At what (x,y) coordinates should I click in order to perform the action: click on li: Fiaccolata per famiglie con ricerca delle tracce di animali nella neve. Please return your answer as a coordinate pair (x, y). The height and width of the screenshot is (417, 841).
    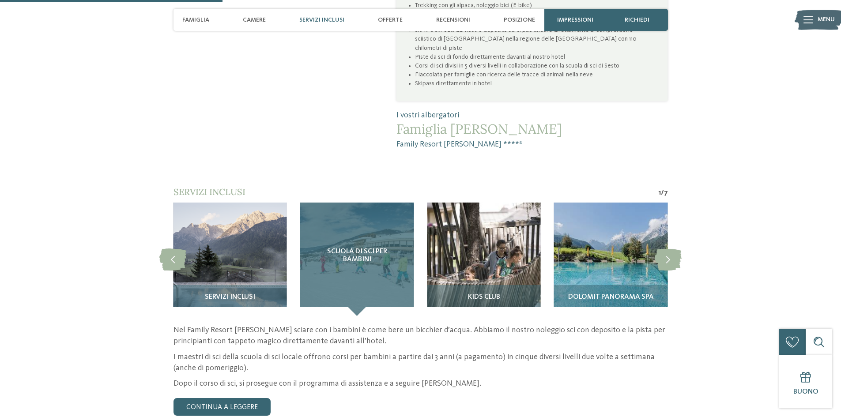
    Looking at the image, I should click on (535, 75).